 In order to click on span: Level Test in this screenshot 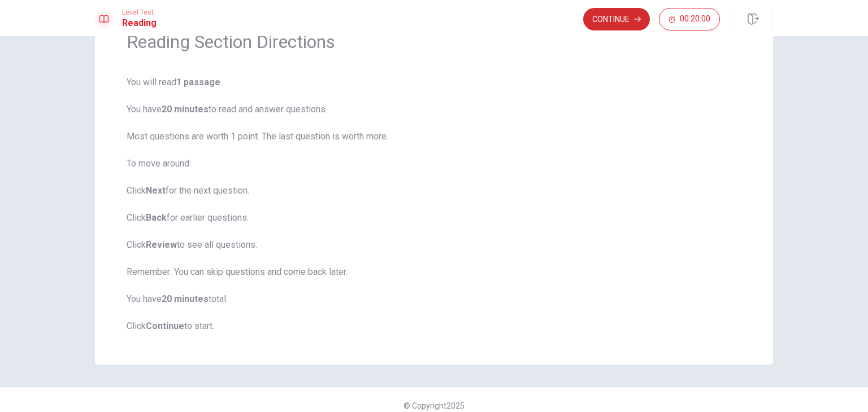, I will do `click(139, 13)`.